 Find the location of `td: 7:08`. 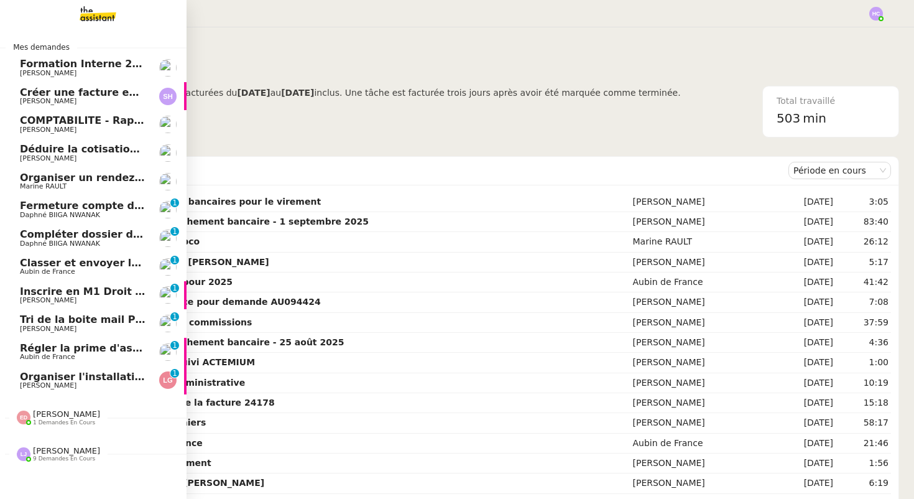

td: 7:08 is located at coordinates (863, 302).